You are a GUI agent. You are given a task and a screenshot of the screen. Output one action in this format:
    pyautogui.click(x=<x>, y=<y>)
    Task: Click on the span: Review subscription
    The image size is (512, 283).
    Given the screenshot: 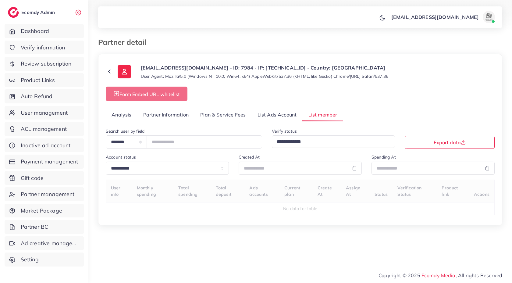 What is the action you would take?
    pyautogui.click(x=46, y=64)
    